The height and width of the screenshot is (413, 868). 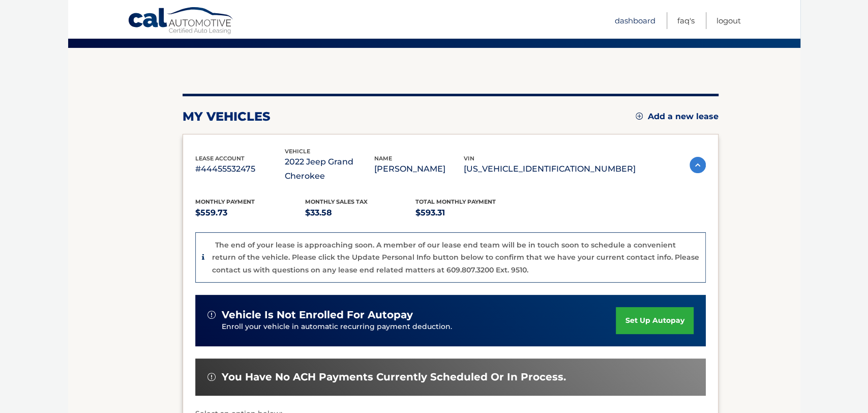 I want to click on a: Add a new lease, so click(x=677, y=117).